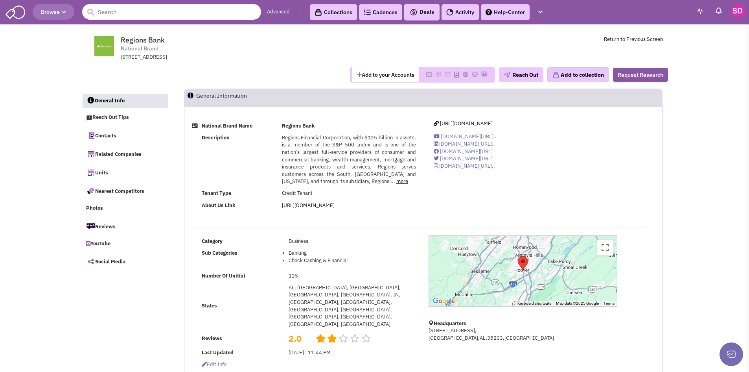 Image resolution: width=749 pixels, height=372 pixels. I want to click on img: Stephen Dendy, so click(738, 11).